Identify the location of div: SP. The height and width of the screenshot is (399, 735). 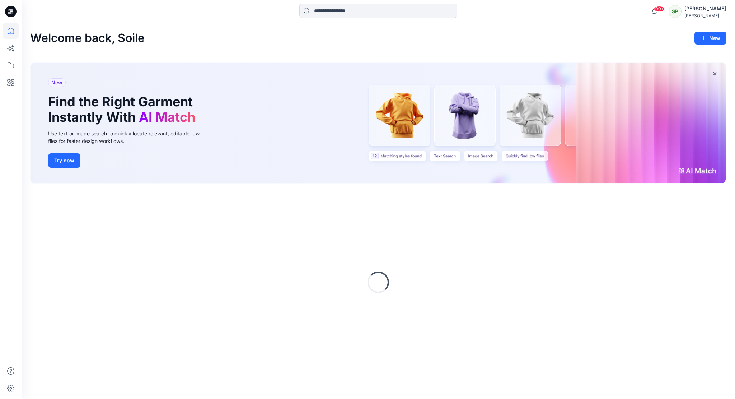
(675, 11).